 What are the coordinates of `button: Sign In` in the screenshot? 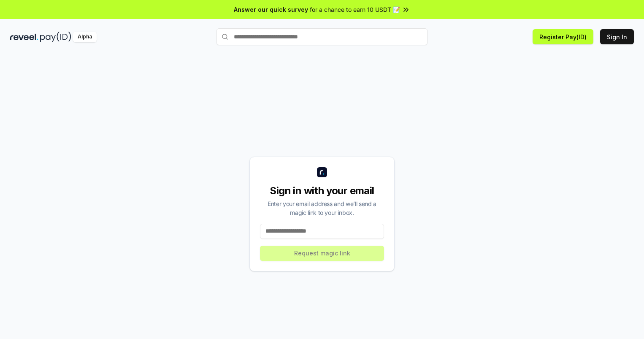 It's located at (617, 37).